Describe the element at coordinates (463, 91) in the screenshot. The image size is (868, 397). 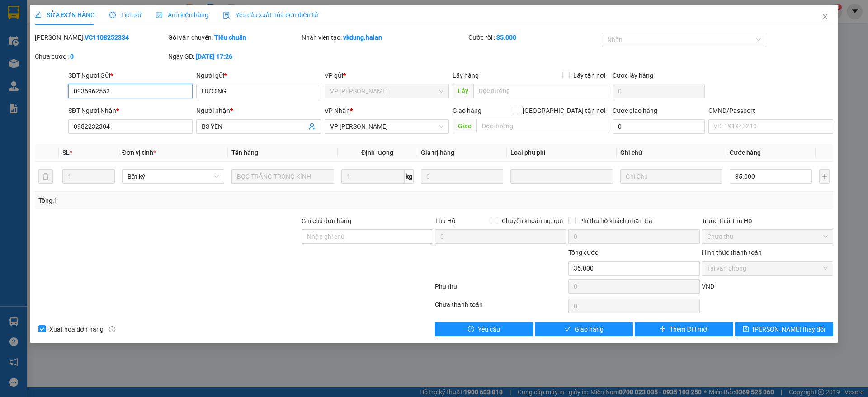
I see `span: Lấy` at that location.